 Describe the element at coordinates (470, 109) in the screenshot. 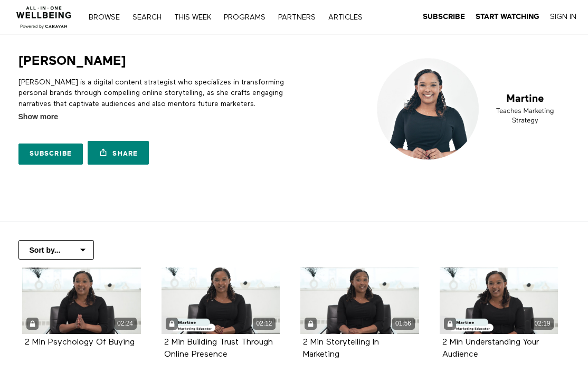

I see `img: Martine` at that location.